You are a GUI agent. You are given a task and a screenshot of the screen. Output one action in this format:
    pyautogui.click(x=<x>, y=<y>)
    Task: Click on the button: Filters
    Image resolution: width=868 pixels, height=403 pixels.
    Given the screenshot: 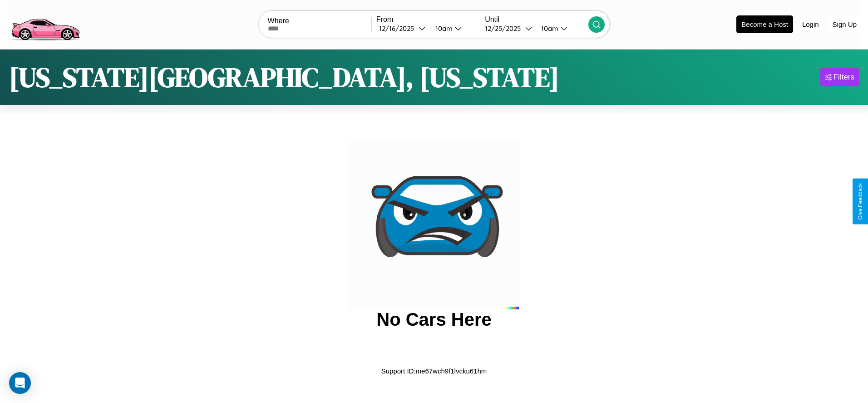 What is the action you would take?
    pyautogui.click(x=839, y=77)
    